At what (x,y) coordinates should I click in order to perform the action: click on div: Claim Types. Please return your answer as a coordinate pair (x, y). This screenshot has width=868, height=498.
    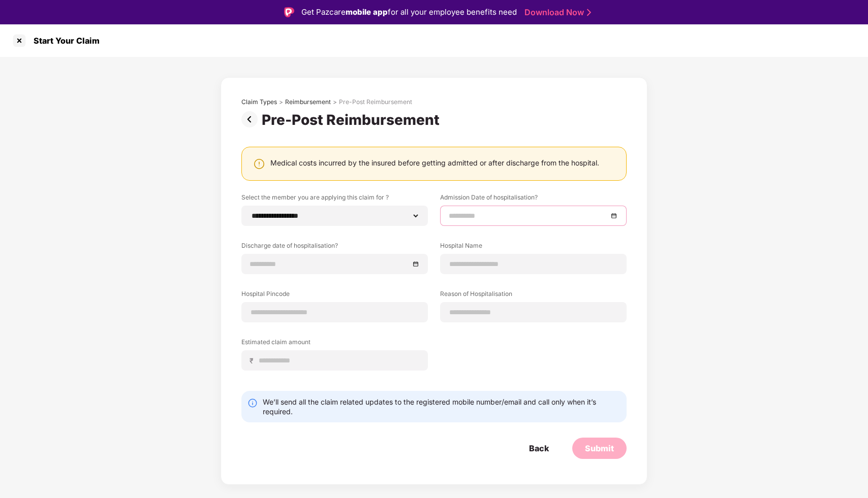
    Looking at the image, I should click on (259, 102).